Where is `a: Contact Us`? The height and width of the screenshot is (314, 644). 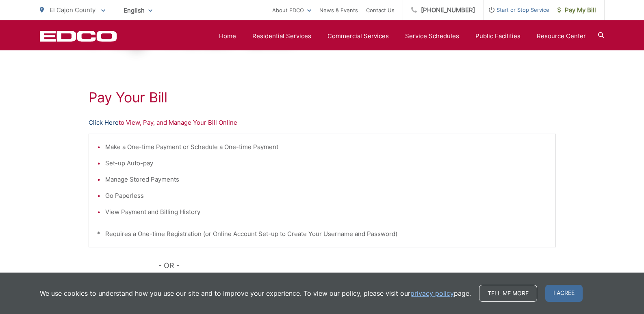
a: Contact Us is located at coordinates (380, 10).